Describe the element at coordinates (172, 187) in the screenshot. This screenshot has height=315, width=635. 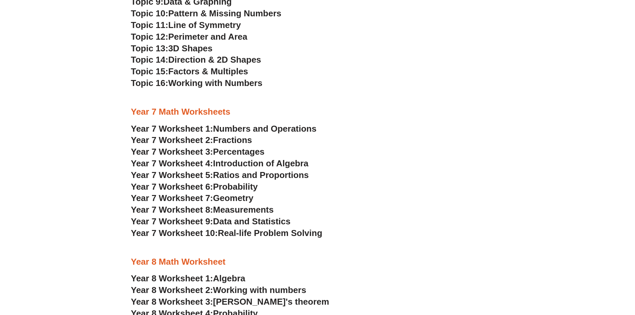
I see `span: Year 7 Worksheet 6:` at that location.